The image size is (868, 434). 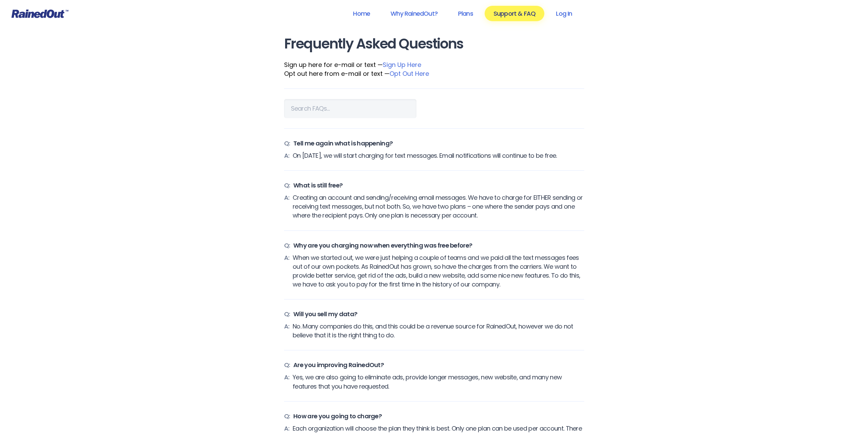 I want to click on span: Yes, we are also going to eliminate ads, provide longer messages, new website, and many new featu..., so click(x=438, y=382).